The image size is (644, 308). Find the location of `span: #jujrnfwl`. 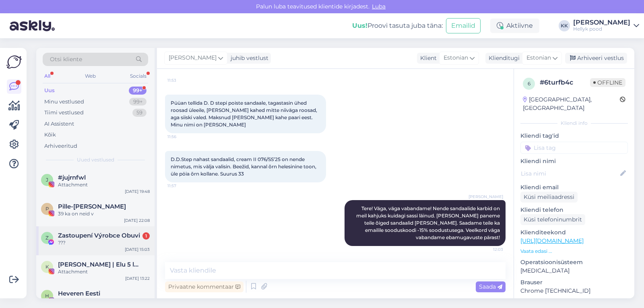

span: #jujrnfwl is located at coordinates (72, 178).